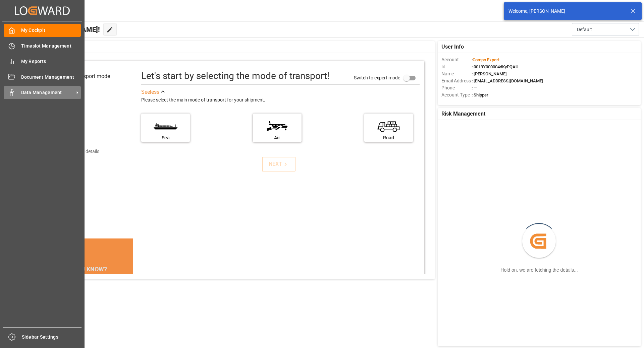 The image size is (644, 348). Describe the element at coordinates (486, 60) in the screenshot. I see `span: Compo Expert` at that location.